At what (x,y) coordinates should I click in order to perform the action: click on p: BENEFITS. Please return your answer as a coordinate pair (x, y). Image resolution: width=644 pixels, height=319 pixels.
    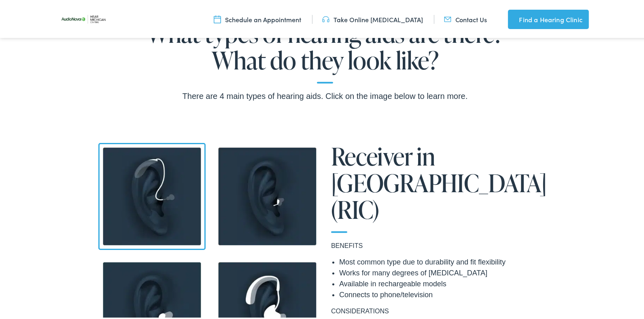
    Looking at the image, I should click on (440, 245).